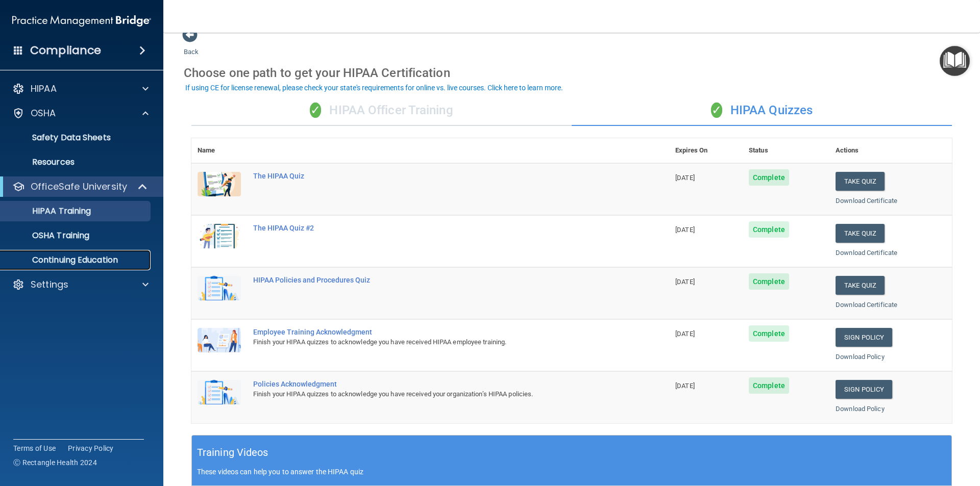 The image size is (980, 486). Describe the element at coordinates (435, 280) in the screenshot. I see `div: HIPAA Policies and Procedures Quiz` at that location.